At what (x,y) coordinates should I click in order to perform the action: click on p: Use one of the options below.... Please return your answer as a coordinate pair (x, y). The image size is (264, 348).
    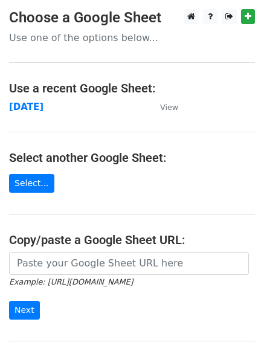
    Looking at the image, I should click on (132, 37).